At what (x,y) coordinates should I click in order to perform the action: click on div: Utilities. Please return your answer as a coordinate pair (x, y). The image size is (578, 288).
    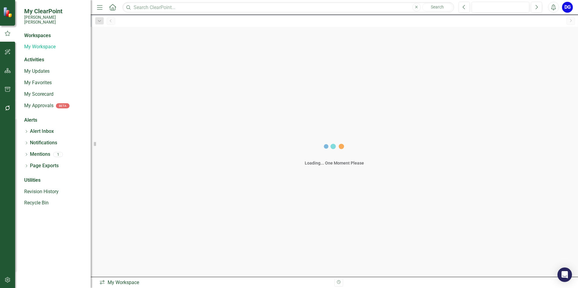
    Looking at the image, I should click on (54, 181).